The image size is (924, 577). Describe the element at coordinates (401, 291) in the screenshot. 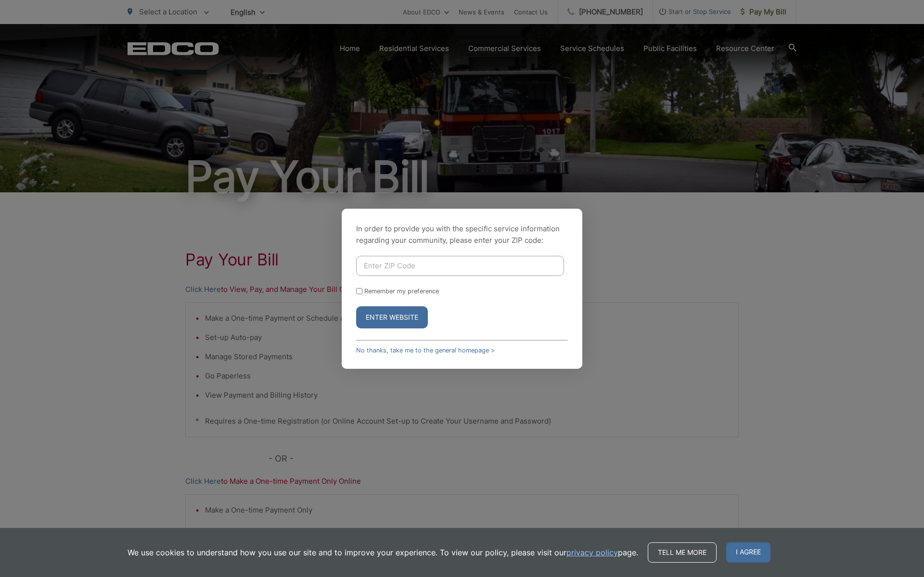

I see `label: Remember my preference` at that location.